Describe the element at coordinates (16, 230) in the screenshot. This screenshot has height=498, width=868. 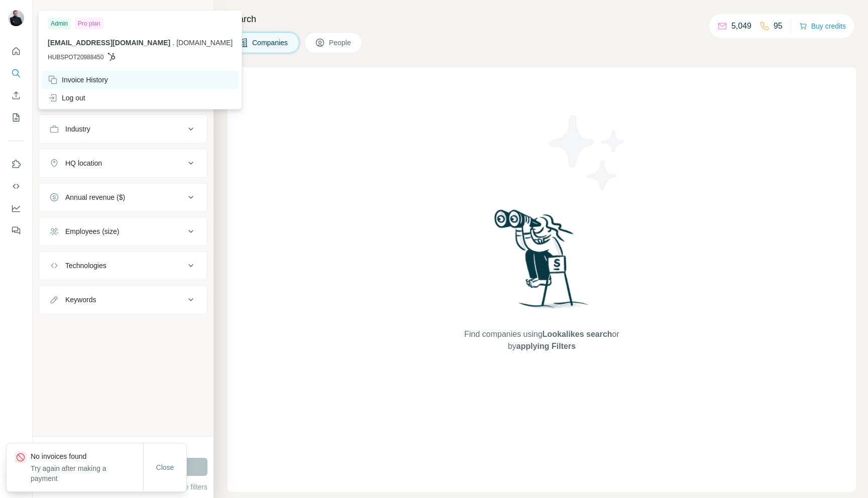
I see `button: Feedback` at that location.